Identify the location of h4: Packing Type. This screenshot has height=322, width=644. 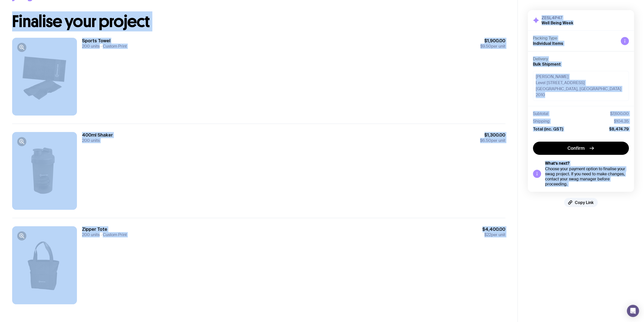
(574, 38).